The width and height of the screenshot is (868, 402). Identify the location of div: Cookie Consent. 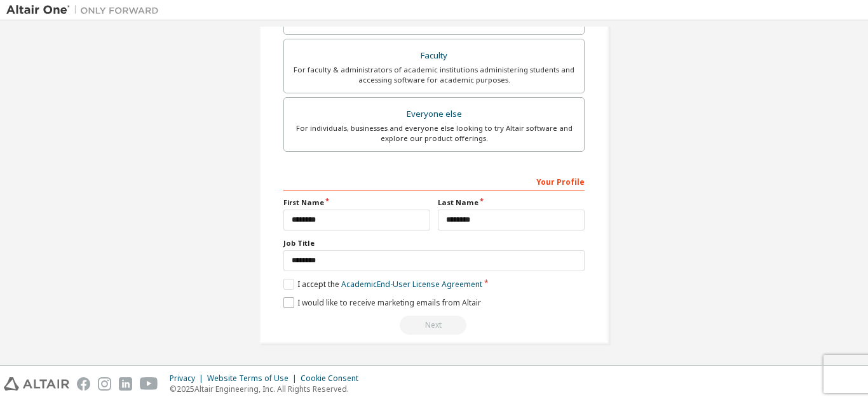
(333, 379).